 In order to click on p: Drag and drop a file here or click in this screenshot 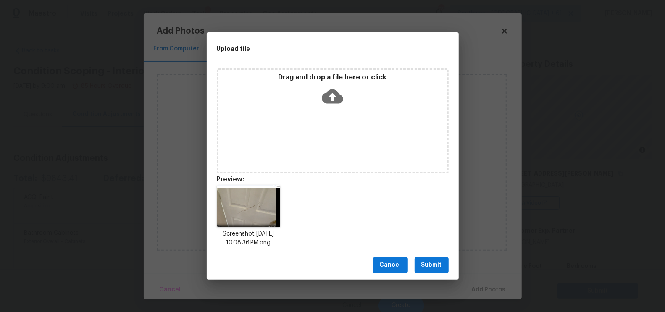, I will do `click(333, 77)`.